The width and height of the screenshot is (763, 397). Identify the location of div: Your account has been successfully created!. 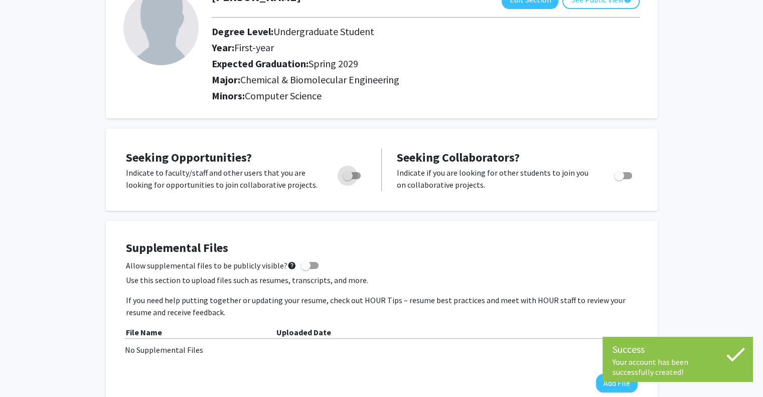
(678, 367).